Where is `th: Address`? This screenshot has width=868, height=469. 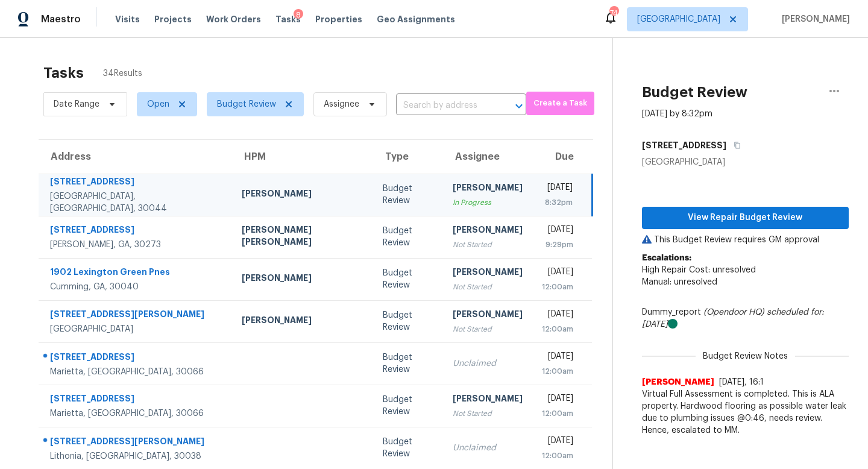 th: Address is located at coordinates (135, 157).